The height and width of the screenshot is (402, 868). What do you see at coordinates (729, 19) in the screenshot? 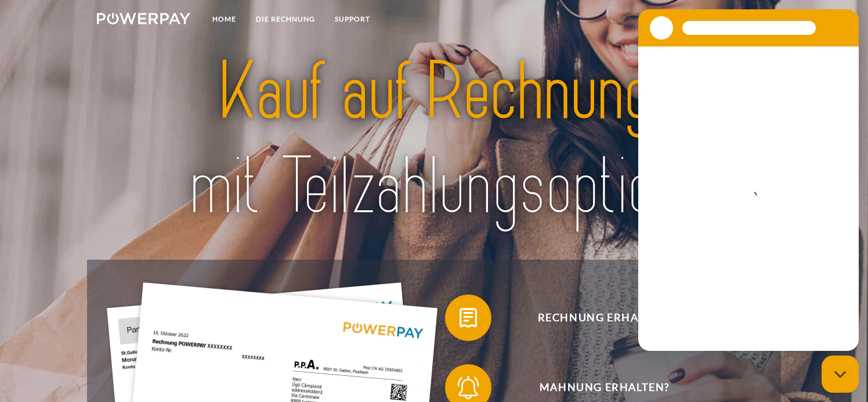
I see `a: agb` at bounding box center [729, 19].